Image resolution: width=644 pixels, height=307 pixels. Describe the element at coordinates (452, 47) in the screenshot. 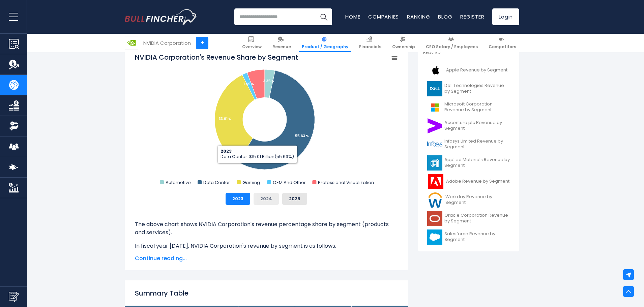

I see `span: CEO Salary / Employees` at that location.